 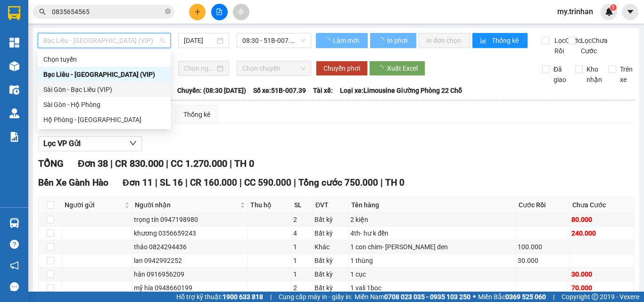 What do you see at coordinates (342, 40) in the screenshot?
I see `button: Làm mới` at bounding box center [342, 40].